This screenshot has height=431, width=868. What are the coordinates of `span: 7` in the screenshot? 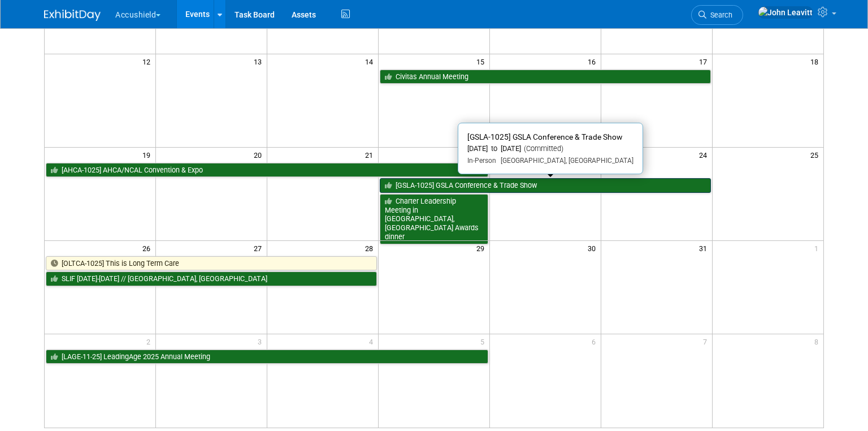 It's located at (707, 341).